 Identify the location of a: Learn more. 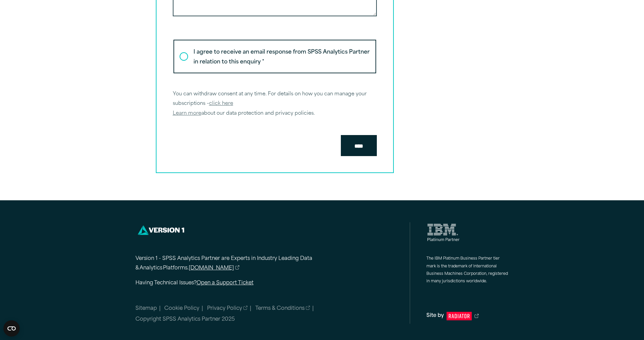
(187, 113).